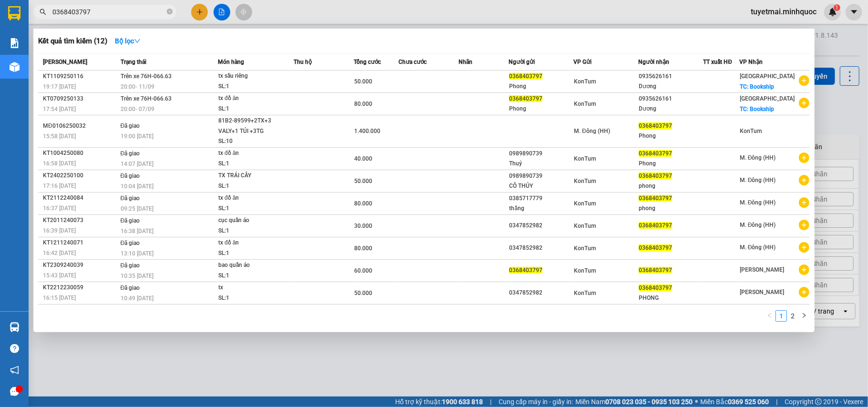 The height and width of the screenshot is (407, 868). What do you see at coordinates (541, 163) in the screenshot?
I see `div: Thuỷ` at bounding box center [541, 163].